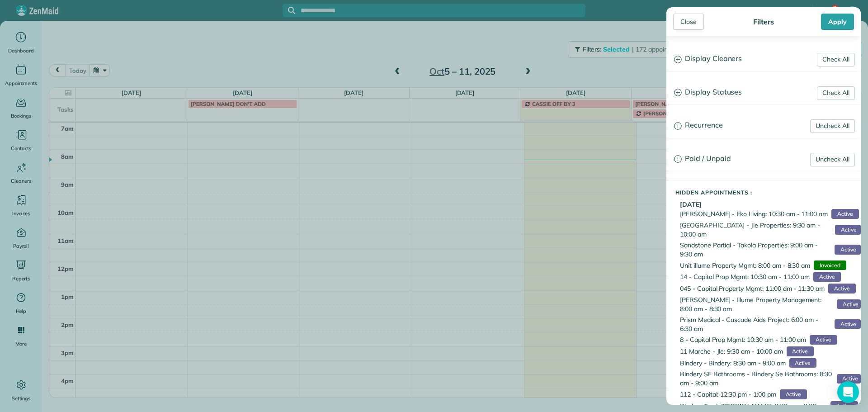 The image size is (868, 412). What do you see at coordinates (745, 266) in the screenshot?
I see `span: Unit illume Property Mgmt: 8:00 am - 8:30 am` at bounding box center [745, 266].